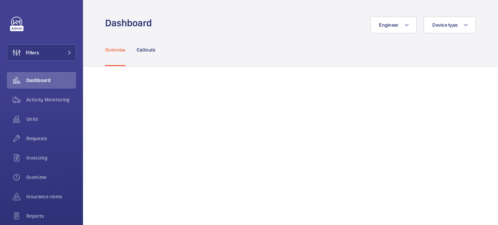 The width and height of the screenshot is (498, 225). What do you see at coordinates (444, 25) in the screenshot?
I see `span: Device type` at bounding box center [444, 25].